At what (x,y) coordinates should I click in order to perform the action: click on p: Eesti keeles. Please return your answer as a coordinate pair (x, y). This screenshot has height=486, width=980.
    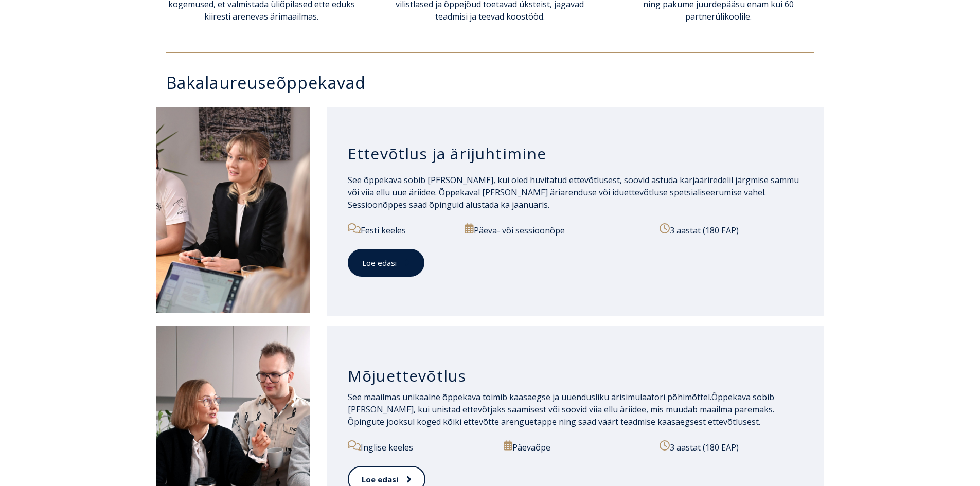
    Looking at the image, I should click on (400, 230).